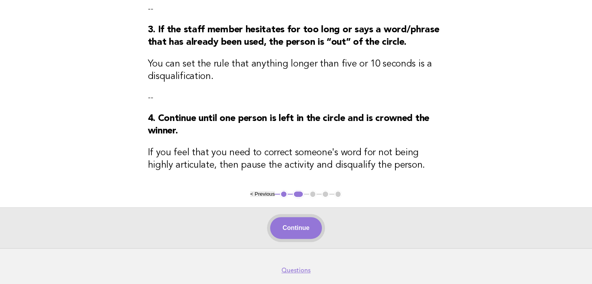  I want to click on button: 2, so click(298, 194).